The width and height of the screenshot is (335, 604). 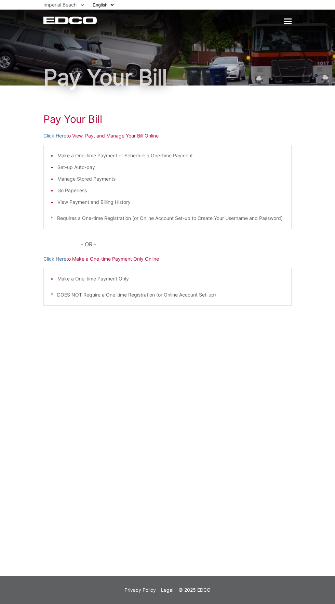 I want to click on a: Legal, so click(x=167, y=590).